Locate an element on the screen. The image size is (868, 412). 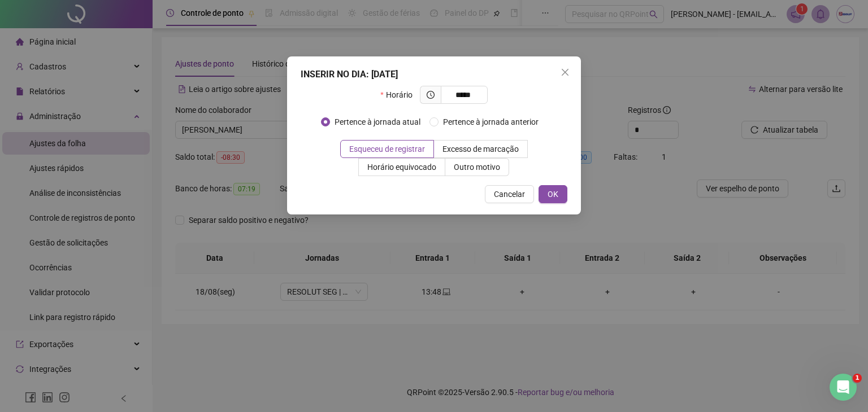
span: Pertence à jornada atual is located at coordinates (377, 122).